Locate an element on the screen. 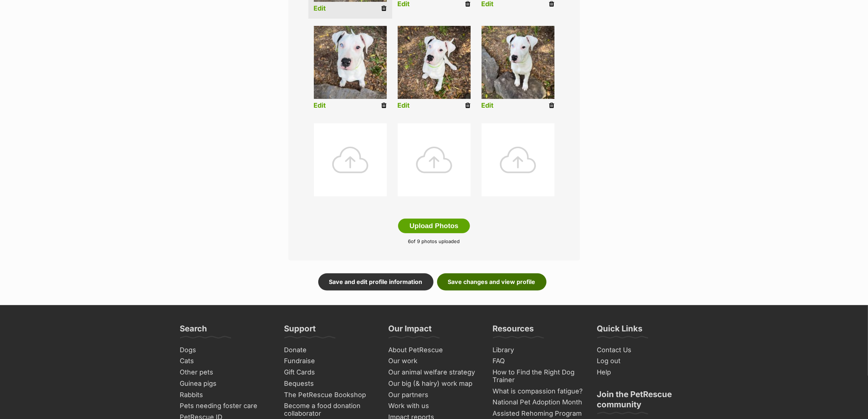  a: Our big (& hairy) work map is located at coordinates (435, 384).